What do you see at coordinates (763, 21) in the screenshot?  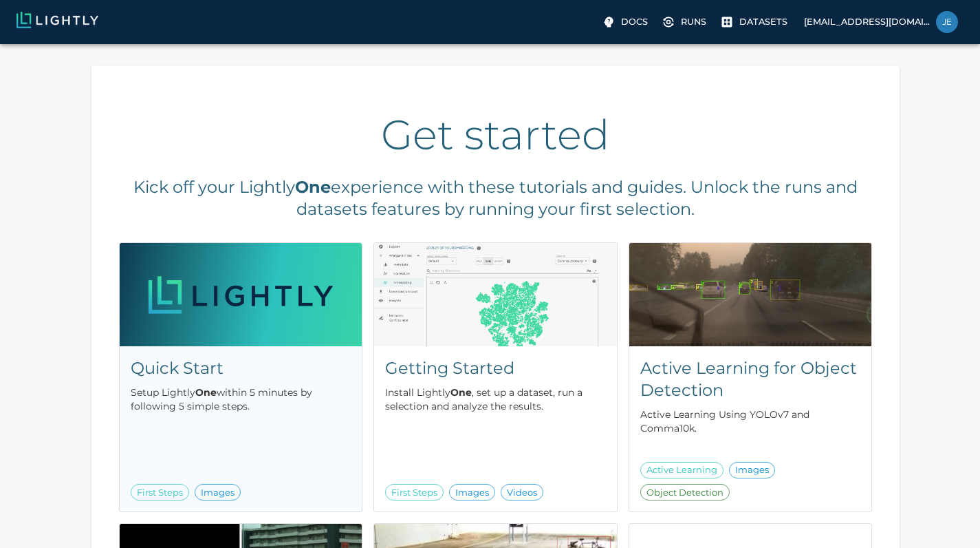 I see `p: Datasets` at bounding box center [763, 21].